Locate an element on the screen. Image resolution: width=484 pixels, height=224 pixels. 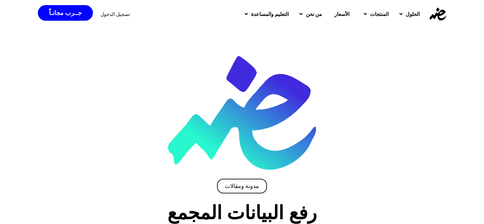
a: من نحن is located at coordinates (310, 14).